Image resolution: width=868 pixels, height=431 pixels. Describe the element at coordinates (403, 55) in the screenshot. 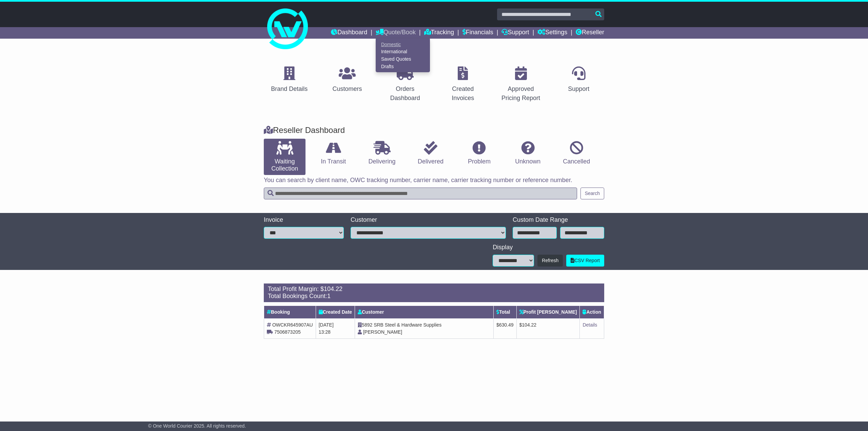

I see `div: Quote/Book` at that location.